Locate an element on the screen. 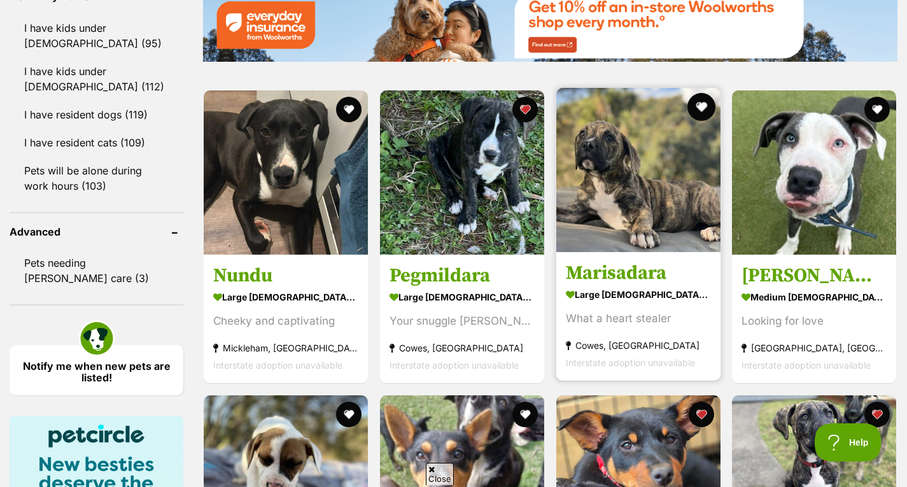 The height and width of the screenshot is (487, 907). div: What a heart stealer is located at coordinates (638, 318).